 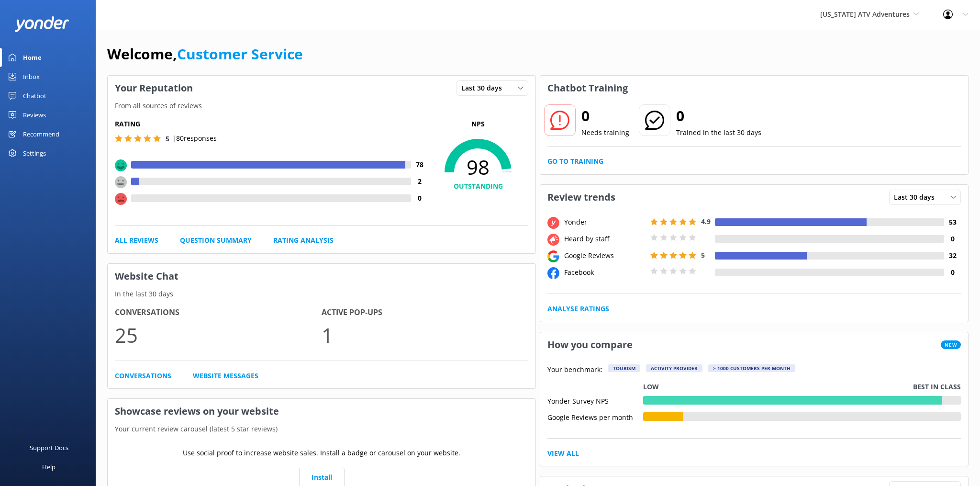 What do you see at coordinates (937, 387) in the screenshot?
I see `p: Best in class` at bounding box center [937, 387].